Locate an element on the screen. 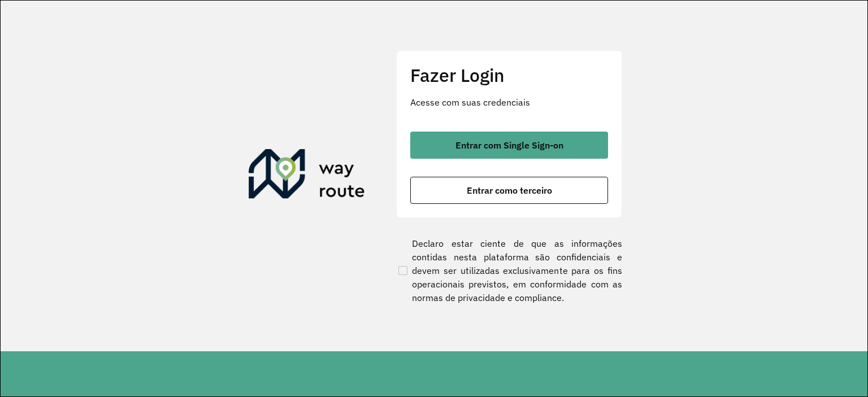 This screenshot has width=868, height=397. img: Roteirizador AmbevTech is located at coordinates (307, 176).